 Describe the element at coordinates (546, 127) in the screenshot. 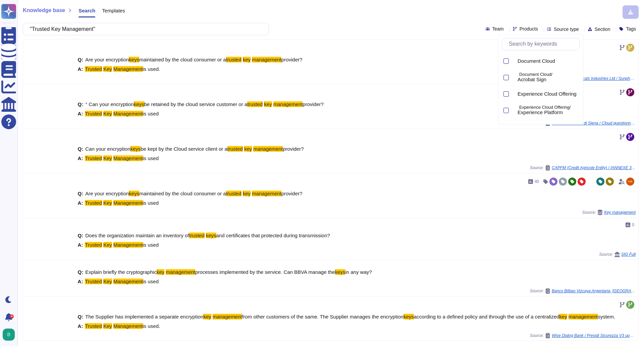

I see `div: Analytics` at that location.